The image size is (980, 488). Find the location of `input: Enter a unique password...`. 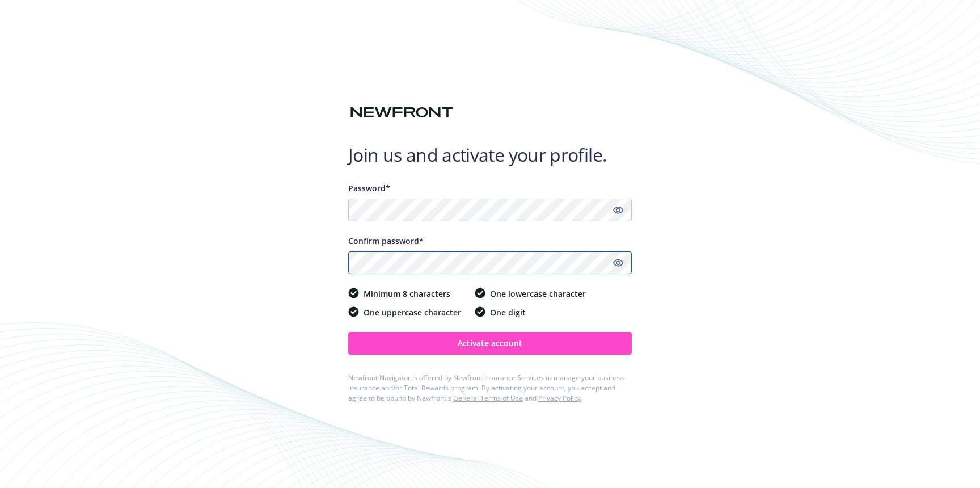

input: Enter a unique password... is located at coordinates (490, 210).